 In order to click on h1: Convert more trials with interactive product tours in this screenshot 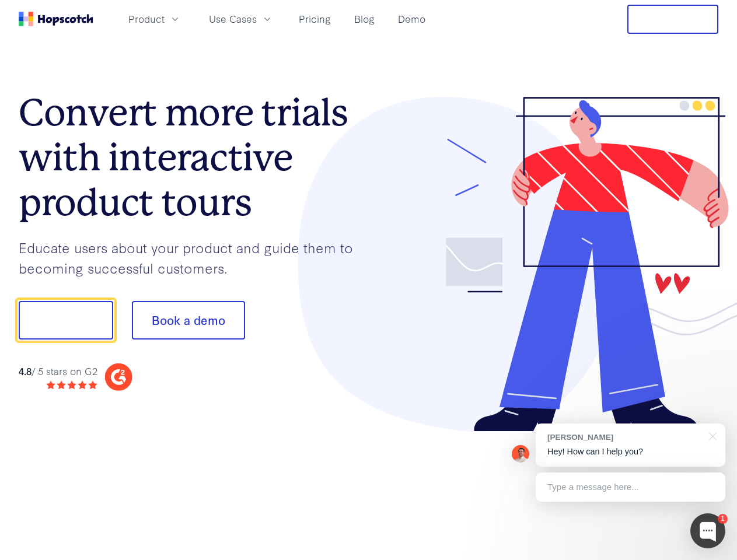, I will do `click(194, 158)`.